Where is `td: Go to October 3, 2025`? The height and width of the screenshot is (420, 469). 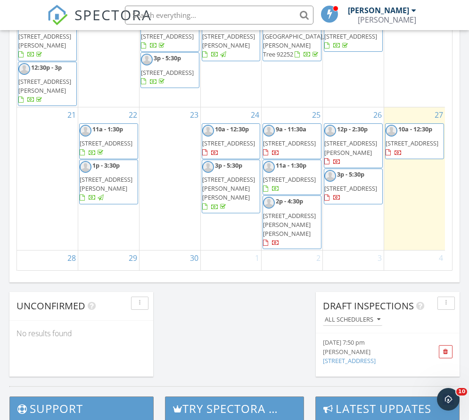
td: Go to October 3, 2025 is located at coordinates (353, 266).